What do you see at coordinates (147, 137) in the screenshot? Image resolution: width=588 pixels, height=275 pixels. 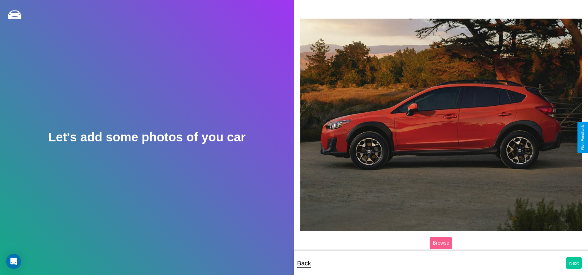 I see `h2: Let's add some photos of you car` at bounding box center [147, 137].